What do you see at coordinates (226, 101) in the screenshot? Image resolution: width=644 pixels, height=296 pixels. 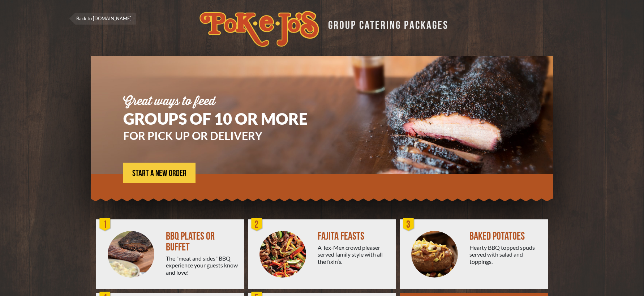 I see `div: Great ways to feed` at bounding box center [226, 101].